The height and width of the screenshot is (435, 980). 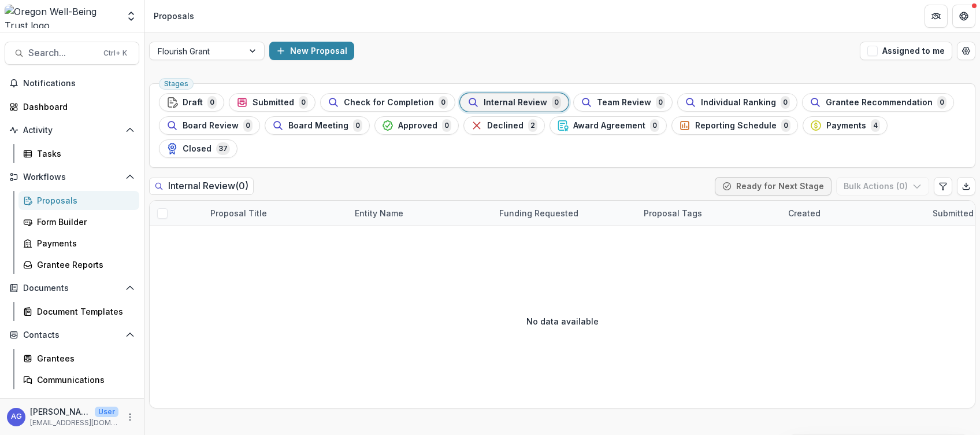 What do you see at coordinates (79, 358) in the screenshot?
I see `a: Grantees` at bounding box center [79, 358].